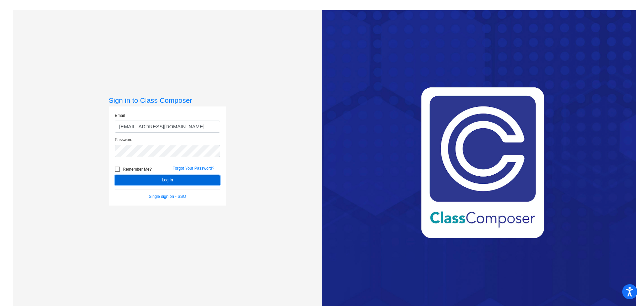 Image resolution: width=644 pixels, height=306 pixels. I want to click on a: Forgot Your Password?, so click(193, 168).